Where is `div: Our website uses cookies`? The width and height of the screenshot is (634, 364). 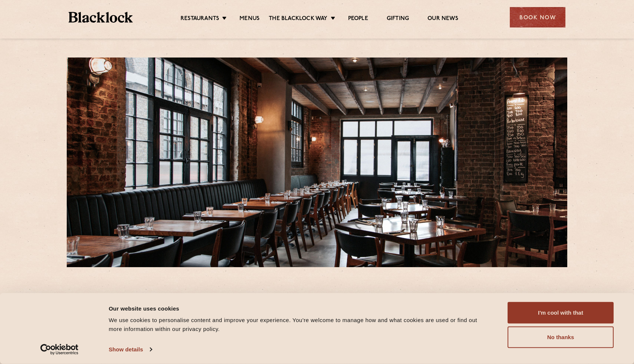
div: Our website uses cookies is located at coordinates (300, 308).